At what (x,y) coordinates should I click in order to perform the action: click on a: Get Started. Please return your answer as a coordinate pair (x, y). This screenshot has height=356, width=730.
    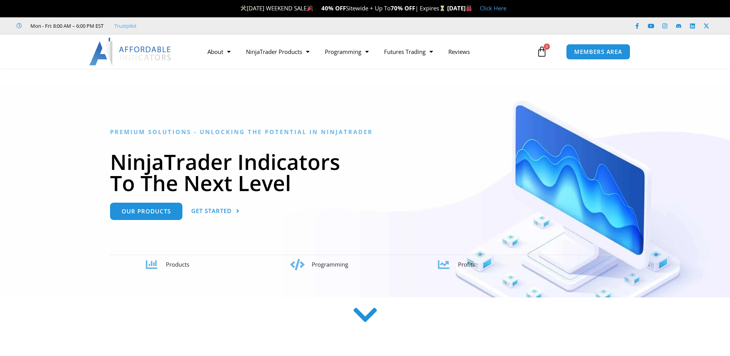
    Looking at the image, I should click on (216, 211).